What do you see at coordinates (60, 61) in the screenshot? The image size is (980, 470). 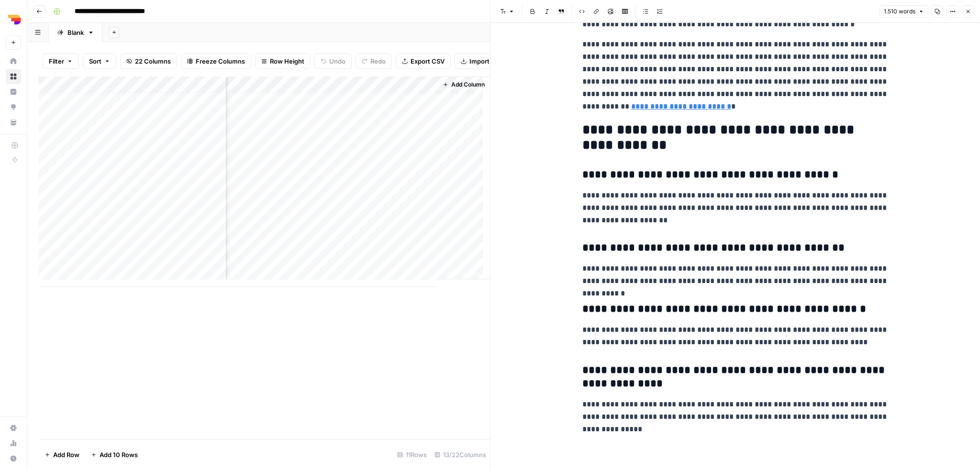 I see `button: Filter` at bounding box center [60, 61].